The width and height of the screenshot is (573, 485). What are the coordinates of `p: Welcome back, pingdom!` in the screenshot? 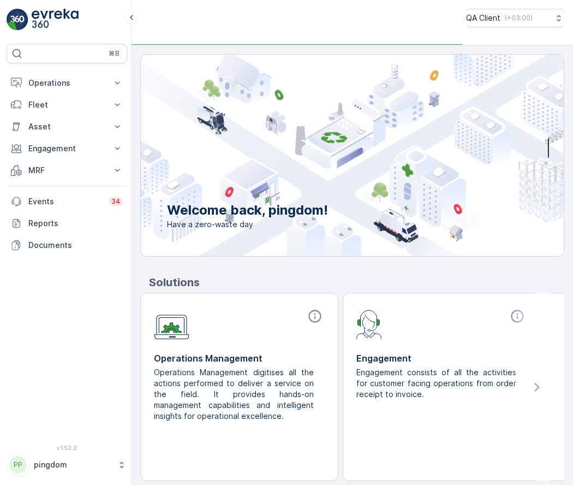 It's located at (247, 210).